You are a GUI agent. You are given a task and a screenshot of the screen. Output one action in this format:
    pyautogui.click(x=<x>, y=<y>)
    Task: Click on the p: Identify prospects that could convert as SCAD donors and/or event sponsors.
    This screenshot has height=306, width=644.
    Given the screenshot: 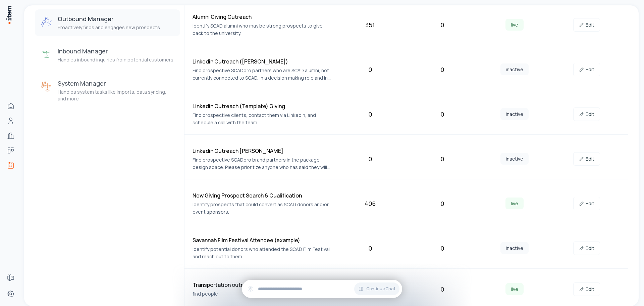 What is the action you would take?
    pyautogui.click(x=262, y=208)
    